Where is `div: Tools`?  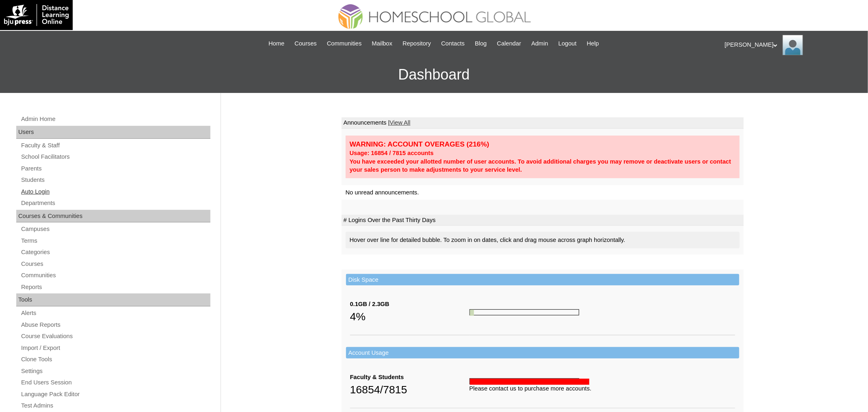 div: Tools is located at coordinates (113, 300).